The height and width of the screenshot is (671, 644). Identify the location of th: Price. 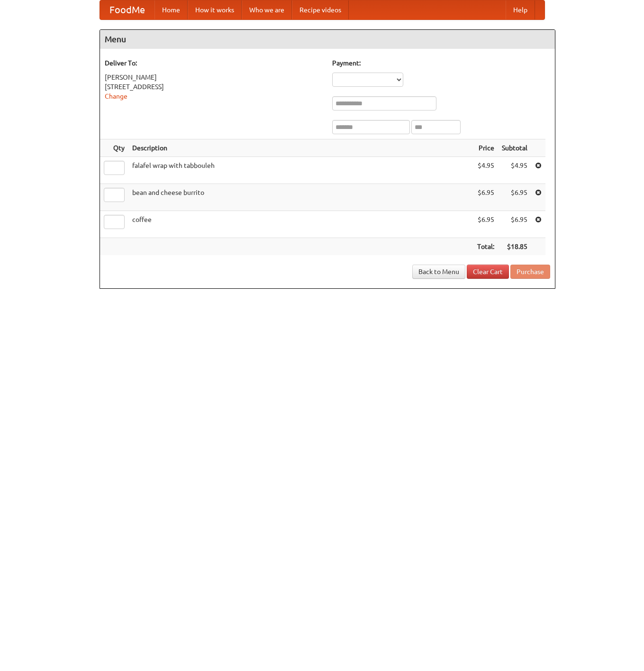
(486, 148).